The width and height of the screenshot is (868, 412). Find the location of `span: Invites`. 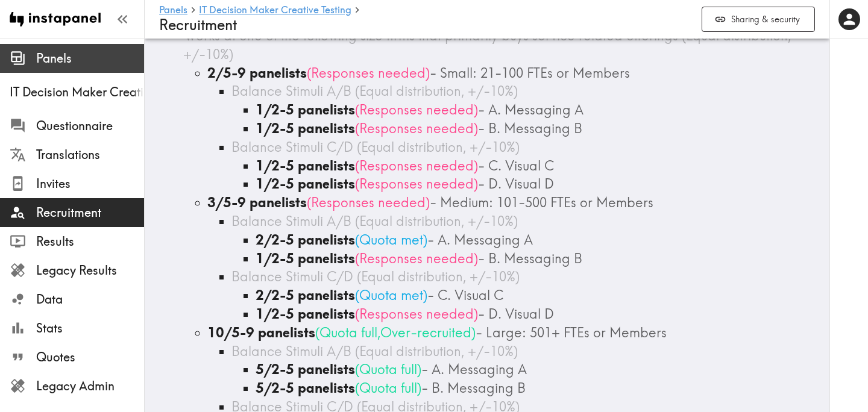

span: Invites is located at coordinates (90, 184).